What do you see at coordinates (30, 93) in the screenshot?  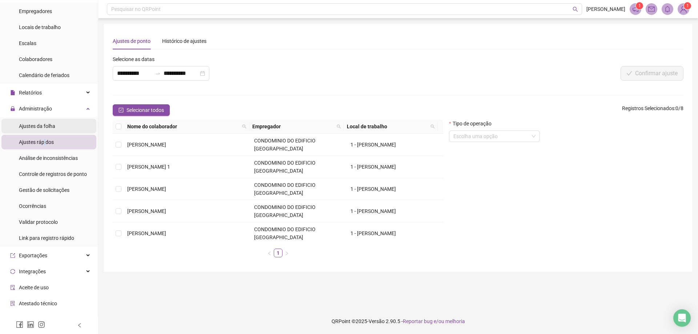 I see `span: Relatórios` at bounding box center [30, 93].